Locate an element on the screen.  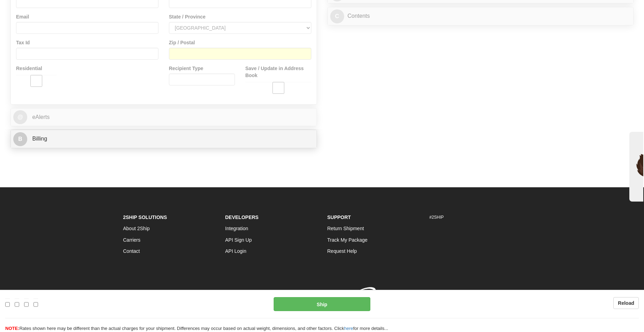
strong: Support is located at coordinates (339, 217).